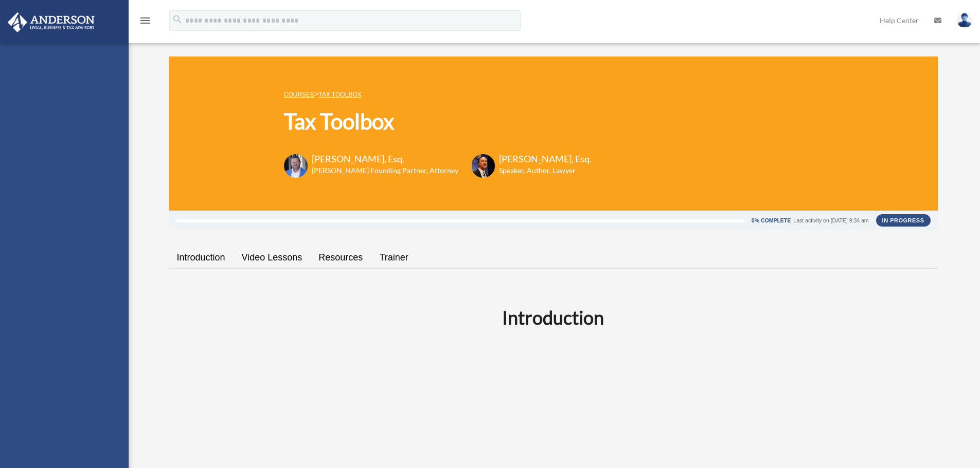 The image size is (980, 468). I want to click on i: search, so click(178, 20).